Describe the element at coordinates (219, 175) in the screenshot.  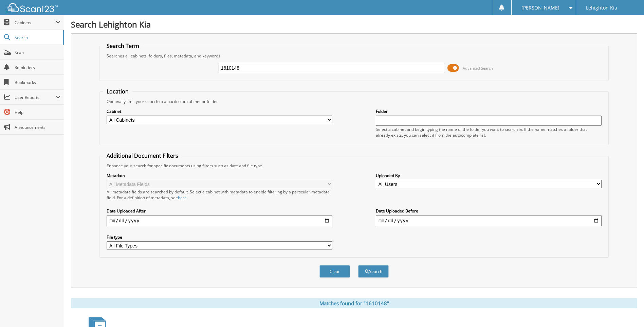
I see `label: Metadata` at that location.